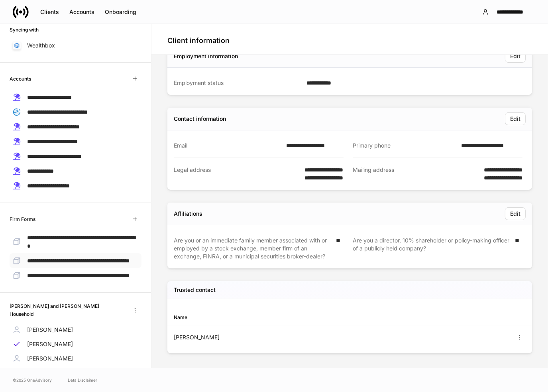 Image resolution: width=548 pixels, height=392 pixels. Describe the element at coordinates (405, 145) in the screenshot. I see `div: Primary phone` at that location.